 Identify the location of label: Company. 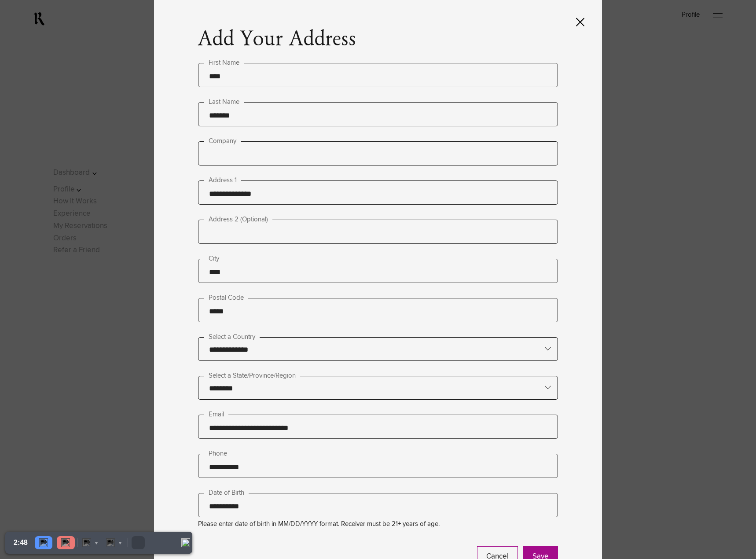
(222, 141).